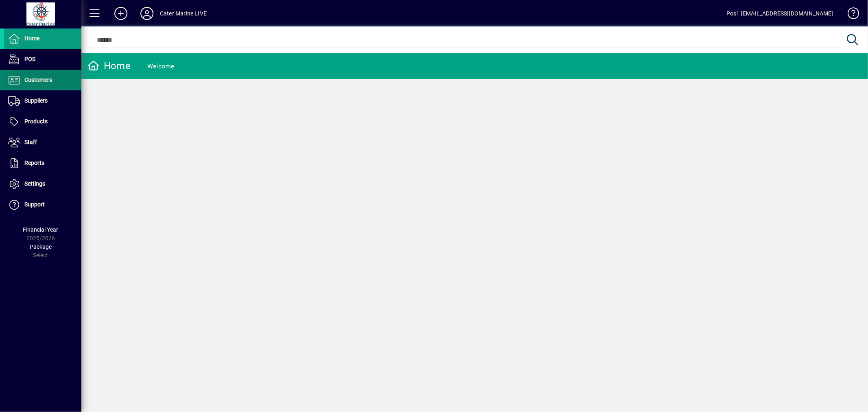 The height and width of the screenshot is (412, 868). Describe the element at coordinates (183, 13) in the screenshot. I see `div: Cater Marine LIVE` at that location.